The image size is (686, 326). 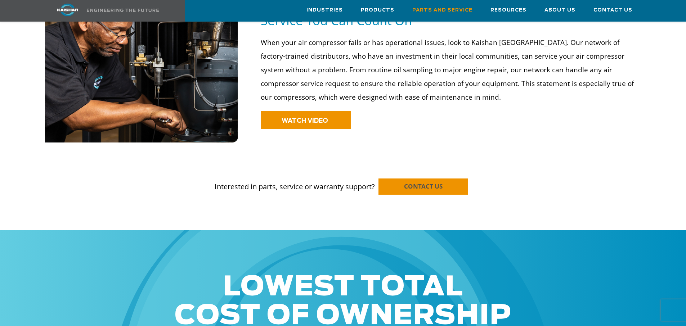 What do you see at coordinates (324, 10) in the screenshot?
I see `span: Industries` at bounding box center [324, 10].